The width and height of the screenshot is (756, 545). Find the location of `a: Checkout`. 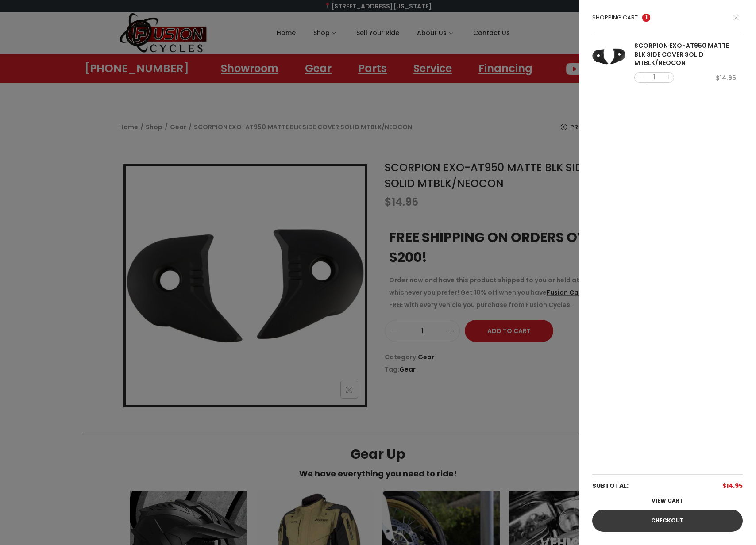

a: Checkout is located at coordinates (667, 521).